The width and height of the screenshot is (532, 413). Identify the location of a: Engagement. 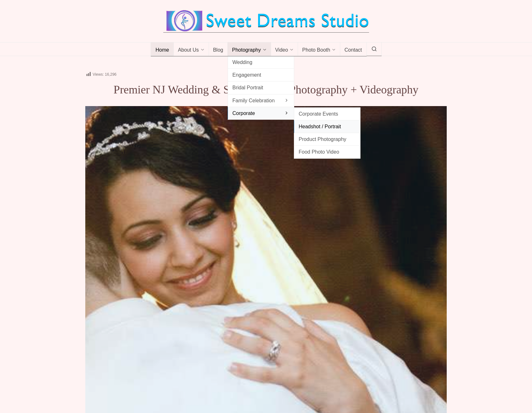
(260, 75).